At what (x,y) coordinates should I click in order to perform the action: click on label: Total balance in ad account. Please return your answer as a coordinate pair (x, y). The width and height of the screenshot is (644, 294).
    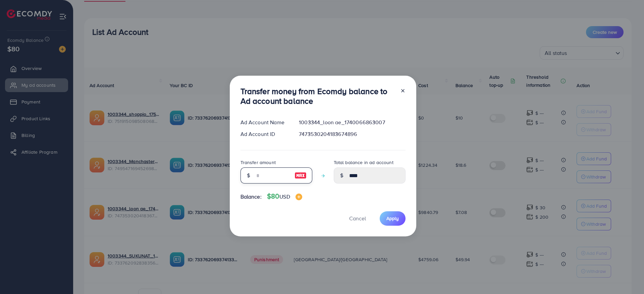
    Looking at the image, I should click on (364, 162).